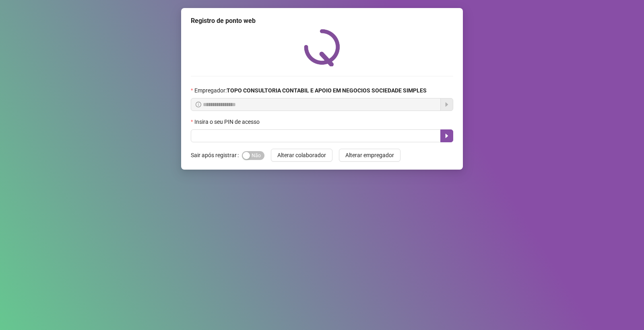 The height and width of the screenshot is (330, 644). I want to click on strong: TOPO CONSULTORIA CONTABIL E APOIO EM NEGOCIOS SOCIEDADE SIMPLES, so click(326, 90).